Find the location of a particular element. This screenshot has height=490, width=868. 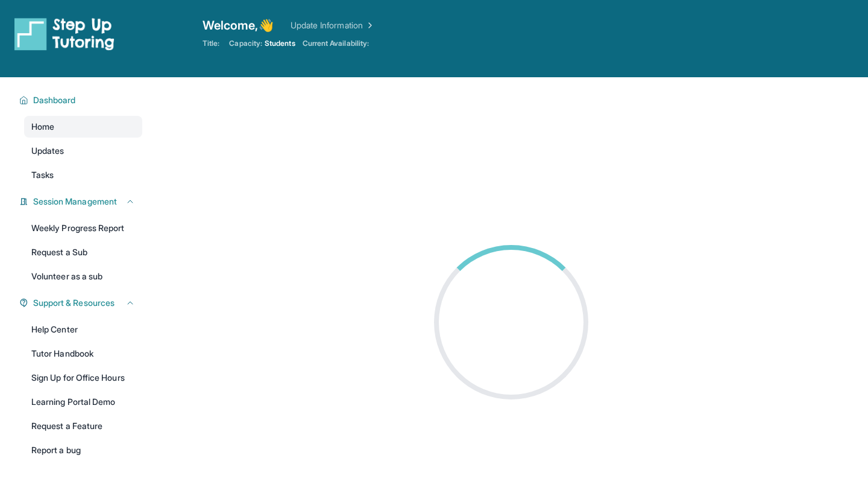

span: Tasks is located at coordinates (42, 175).